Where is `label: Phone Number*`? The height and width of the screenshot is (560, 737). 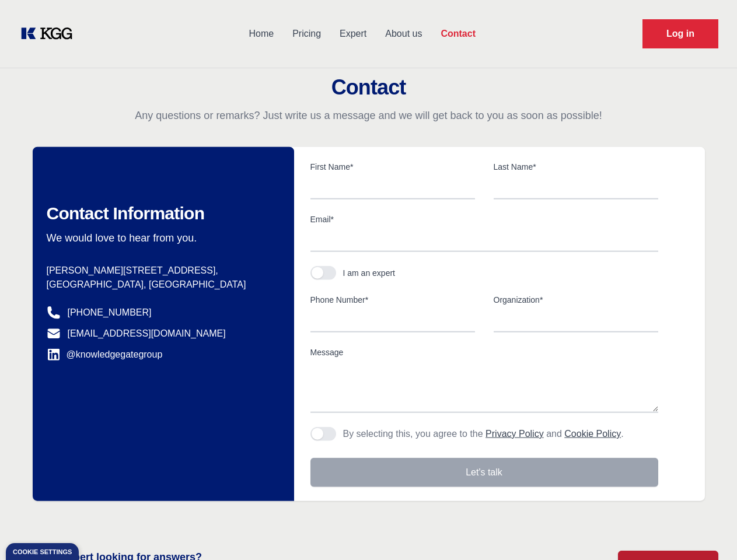 label: Phone Number* is located at coordinates (392, 300).